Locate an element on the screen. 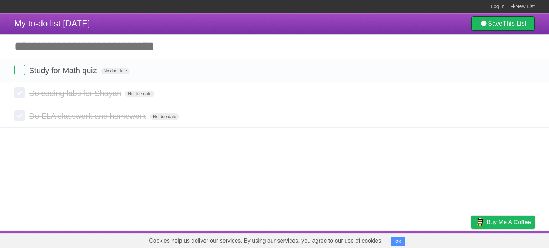  button: OK is located at coordinates (398, 242).